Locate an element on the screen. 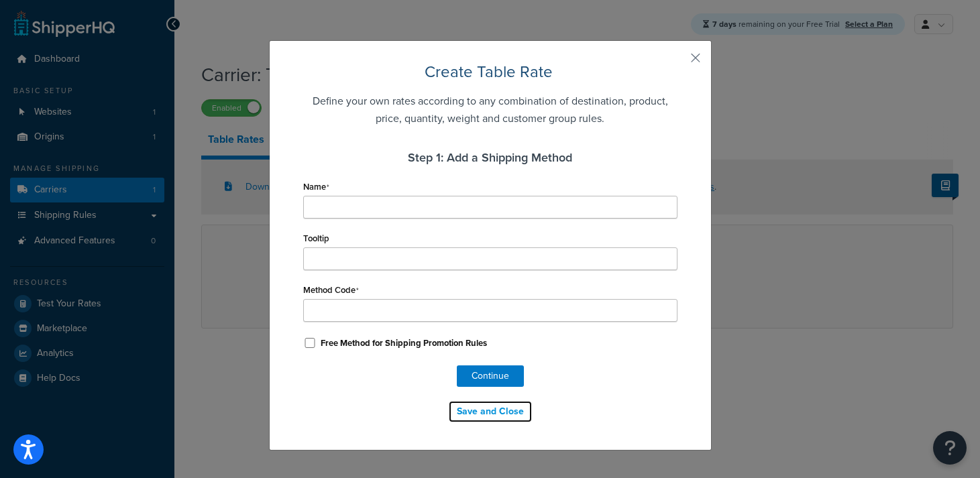 The height and width of the screenshot is (478, 980). h2: Create Table Rate is located at coordinates (490, 71).